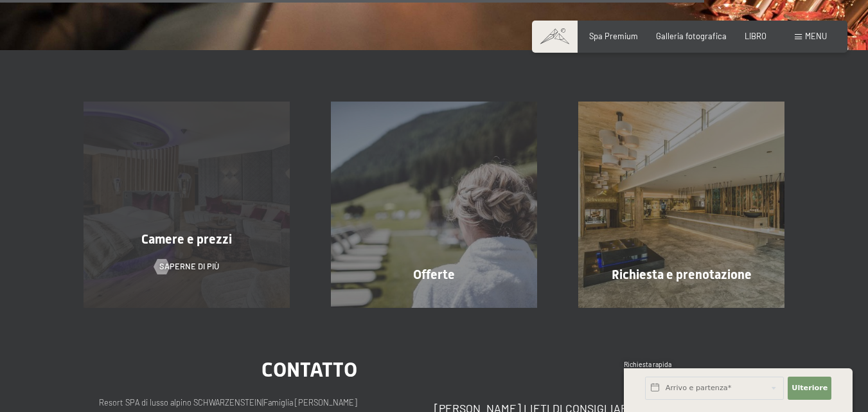 The height and width of the screenshot is (412, 868). What do you see at coordinates (691, 36) in the screenshot?
I see `font: Galleria fotografica` at bounding box center [691, 36].